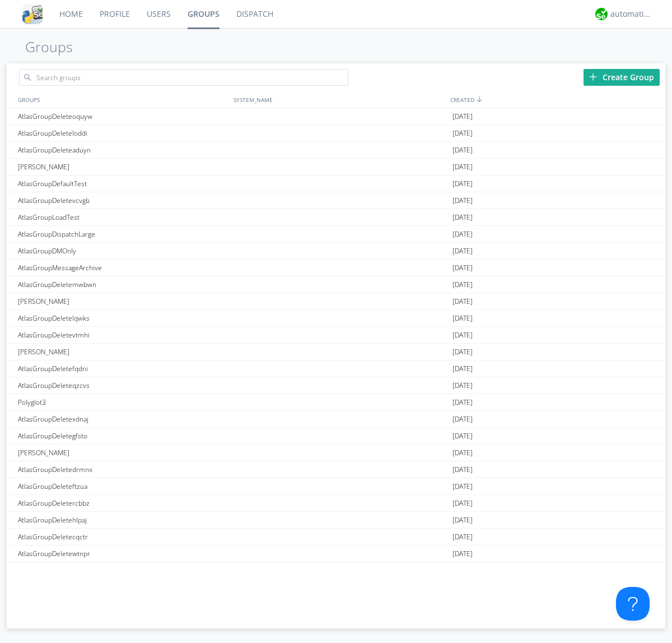  Describe the element at coordinates (556, 99) in the screenshot. I see `div: CREATED` at that location.